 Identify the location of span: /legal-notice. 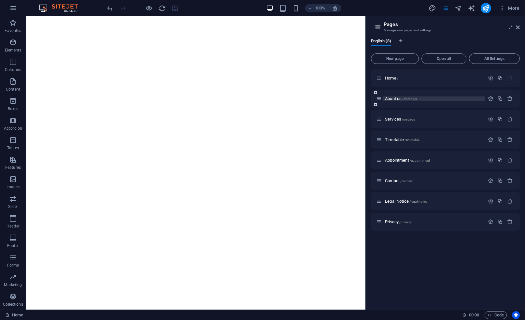
(418, 201).